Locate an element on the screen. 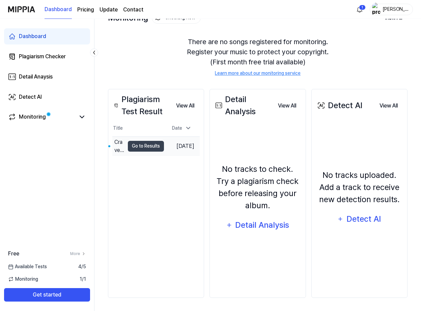  div: 1 is located at coordinates (362, 7).